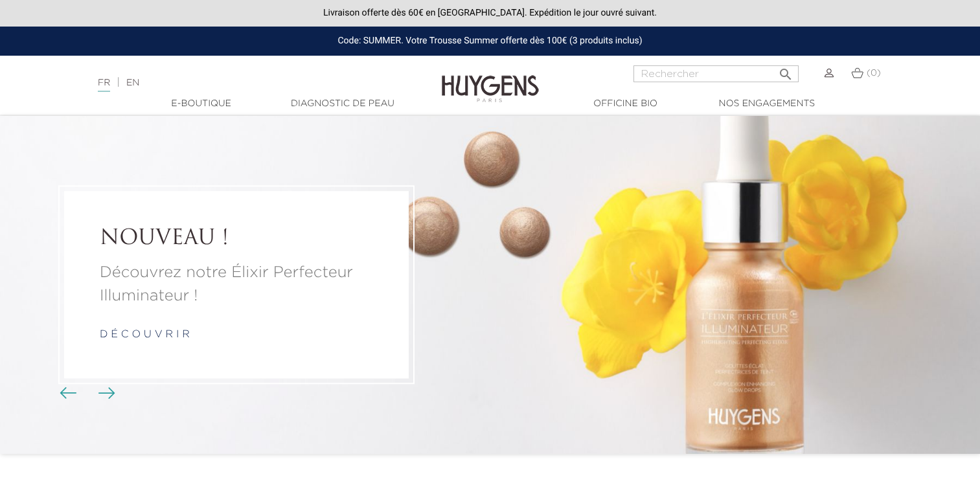  What do you see at coordinates (626, 104) in the screenshot?
I see `a: Officine Bio` at bounding box center [626, 104].